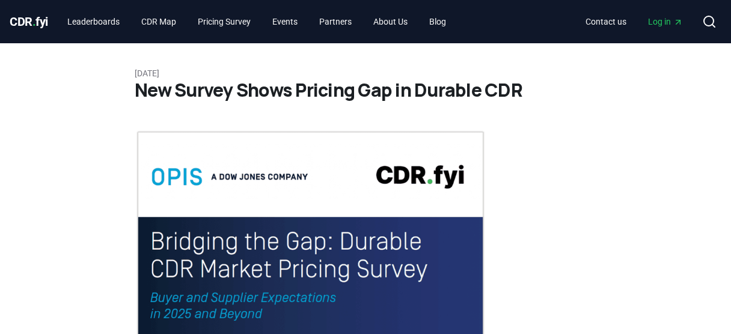 The width and height of the screenshot is (731, 334). I want to click on h1: New Survey Shows Pricing Gap in Durable CDR, so click(366, 90).